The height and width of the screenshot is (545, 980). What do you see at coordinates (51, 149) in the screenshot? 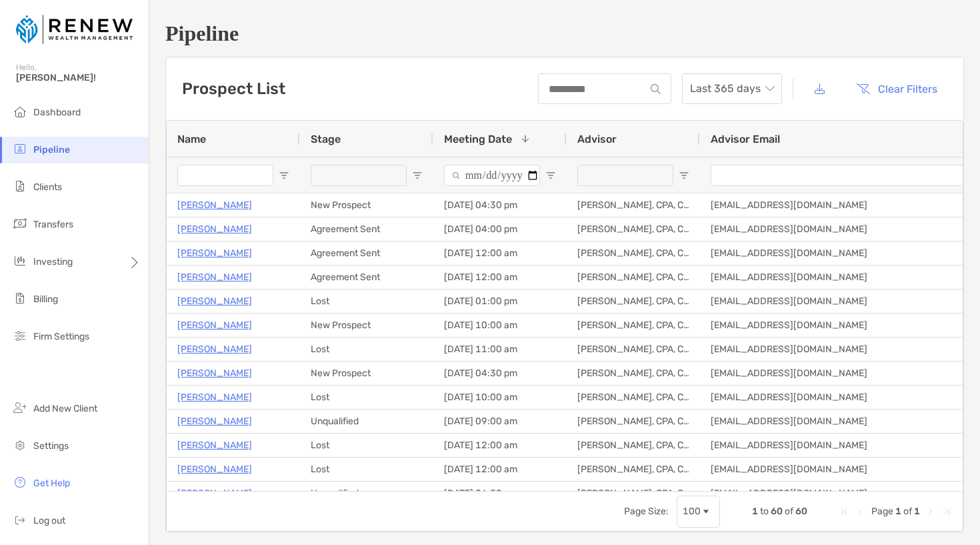
I see `span: Pipeline` at bounding box center [51, 149].